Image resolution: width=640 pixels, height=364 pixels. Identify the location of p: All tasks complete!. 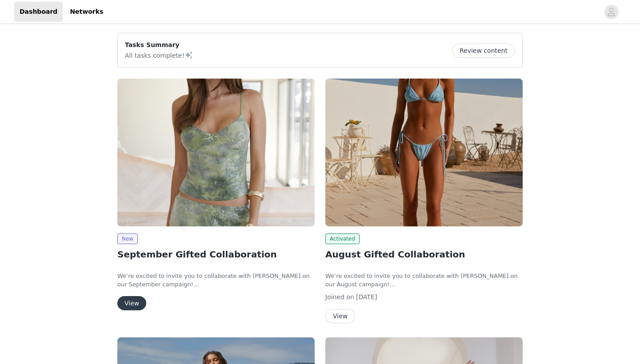
(159, 55).